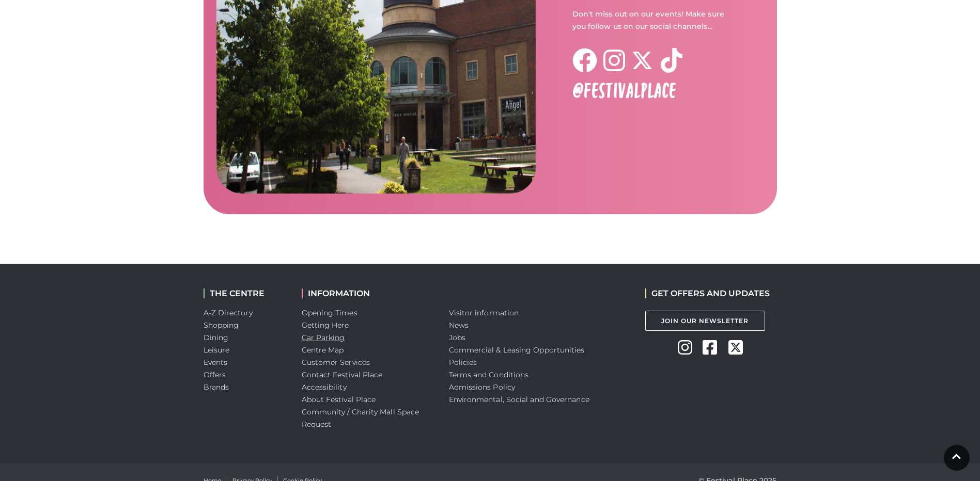  I want to click on a: Offers, so click(215, 375).